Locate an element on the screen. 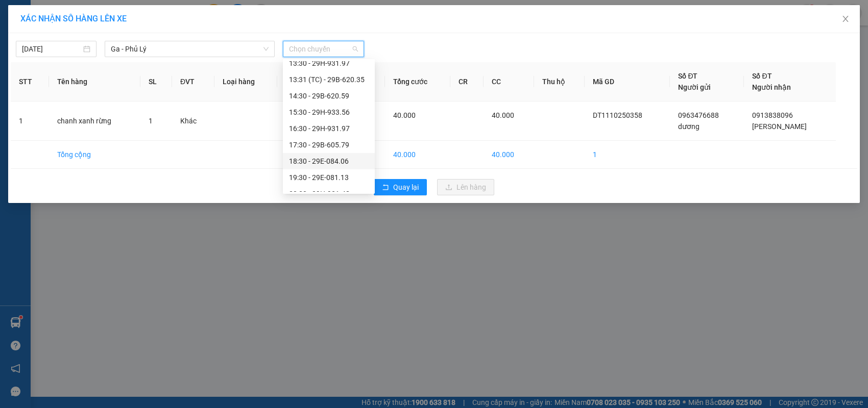  span: dương is located at coordinates (689, 126).